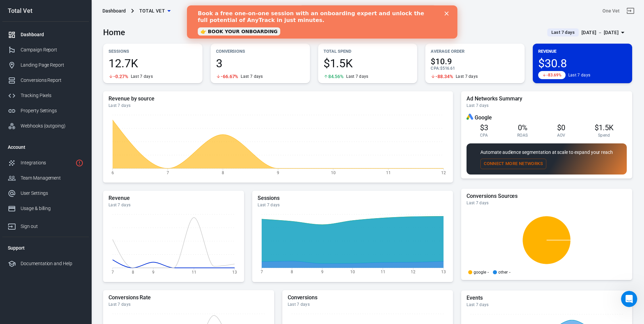 The width and height of the screenshot is (644, 324). Describe the element at coordinates (114, 32) in the screenshot. I see `h3: Home` at that location.